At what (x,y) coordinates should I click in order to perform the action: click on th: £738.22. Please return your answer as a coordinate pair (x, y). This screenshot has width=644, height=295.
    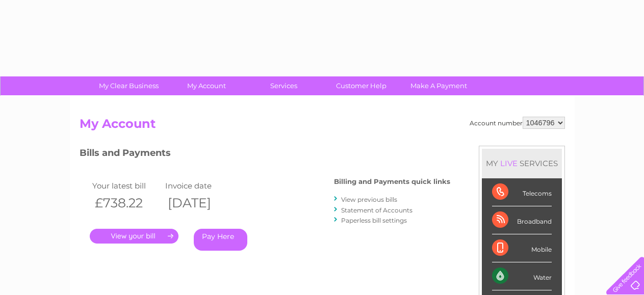
    Looking at the image, I should click on (126, 203).